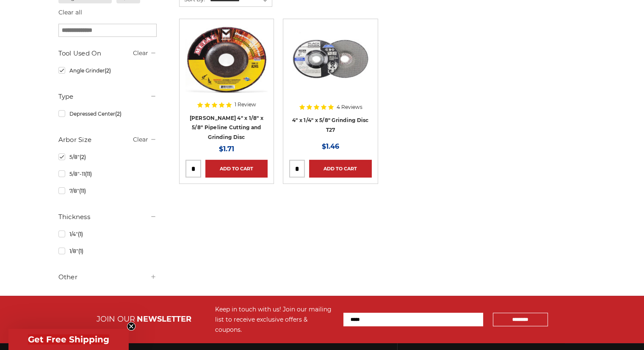 Image resolution: width=644 pixels, height=350 pixels. Describe the element at coordinates (108, 113) in the screenshot. I see `a: Depressed Center` at that location.